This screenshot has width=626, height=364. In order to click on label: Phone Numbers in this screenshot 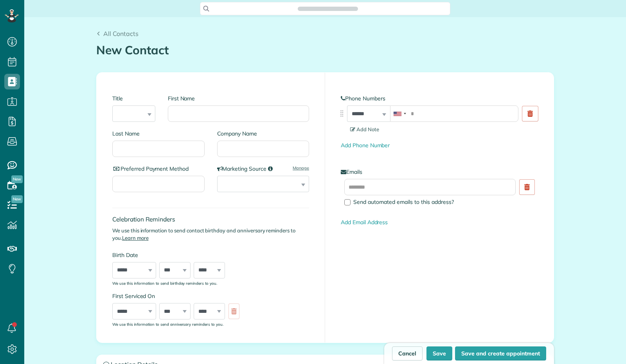, I will do `click(439, 98)`.